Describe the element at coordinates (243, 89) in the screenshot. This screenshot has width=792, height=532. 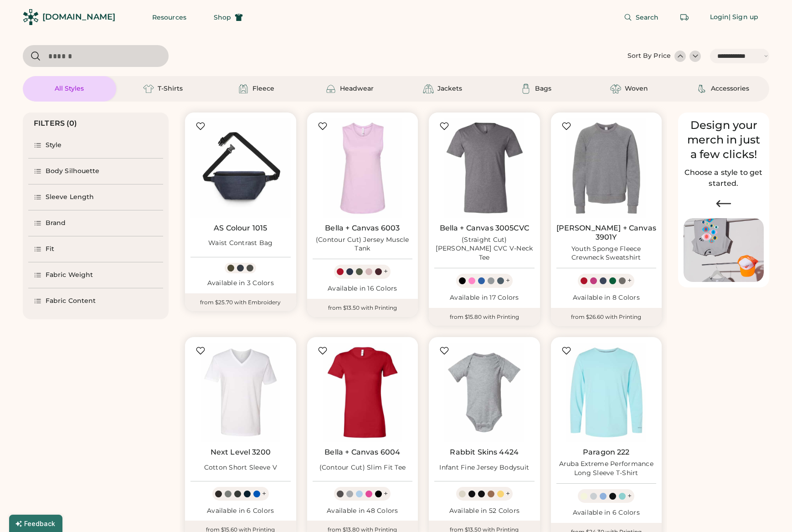
I see `img: Fleece Icon` at that location.